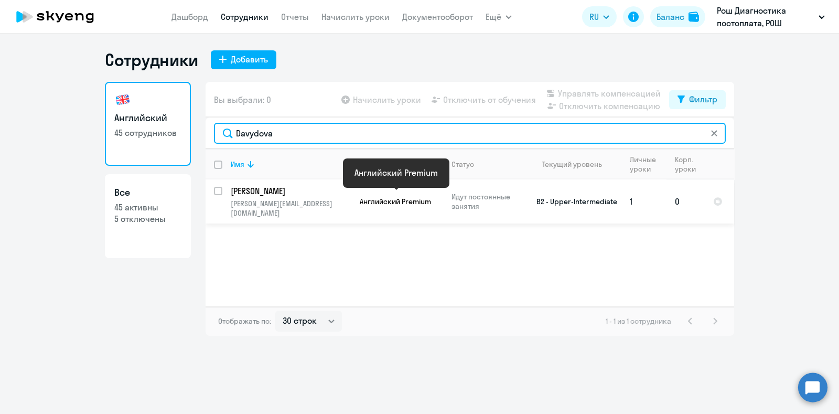 The width and height of the screenshot is (839, 414). I want to click on button: Добавить, so click(243, 60).